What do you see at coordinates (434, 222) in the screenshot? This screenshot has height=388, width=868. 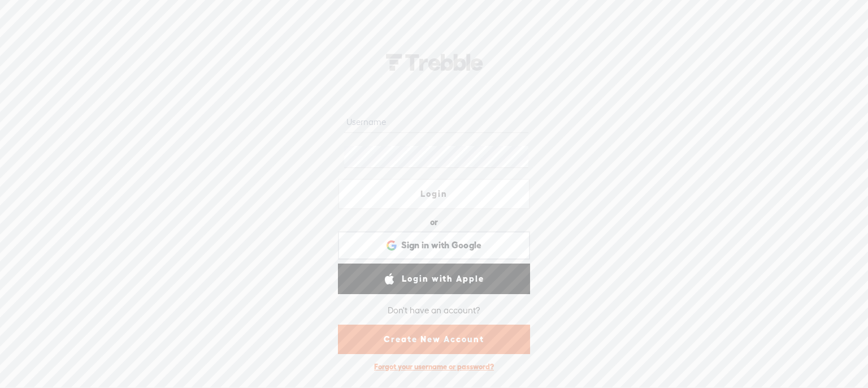 I see `div: or` at bounding box center [434, 222].